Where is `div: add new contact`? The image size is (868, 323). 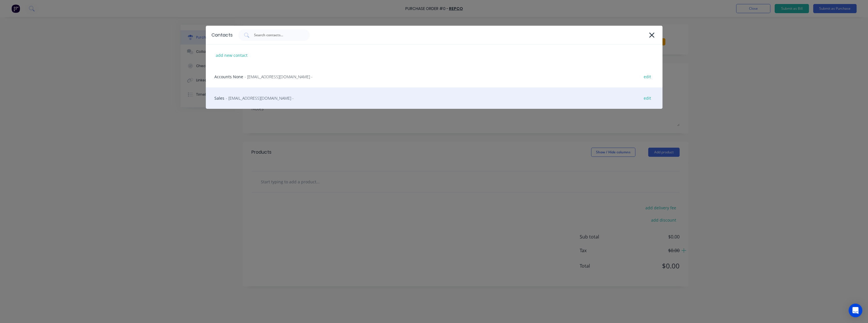 div: add new contact is located at coordinates (232, 55).